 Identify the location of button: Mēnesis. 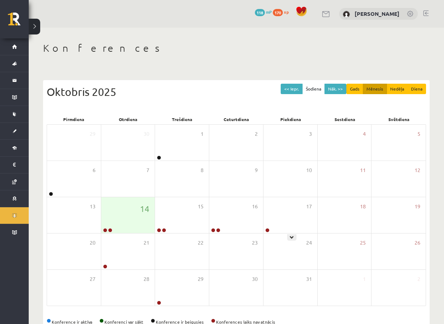
(375, 89).